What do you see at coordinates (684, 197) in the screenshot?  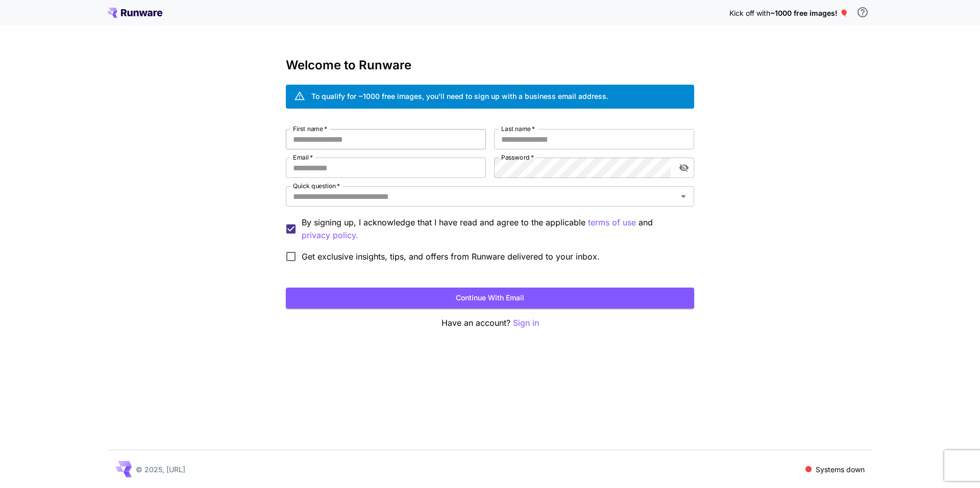 I see `button: Open` at bounding box center [684, 197].